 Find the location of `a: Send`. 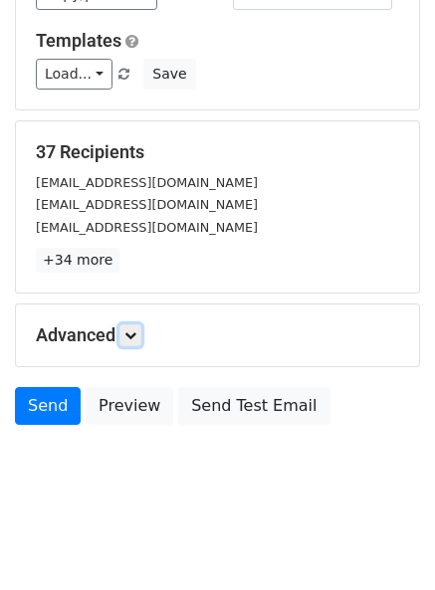

a: Send is located at coordinates (48, 406).